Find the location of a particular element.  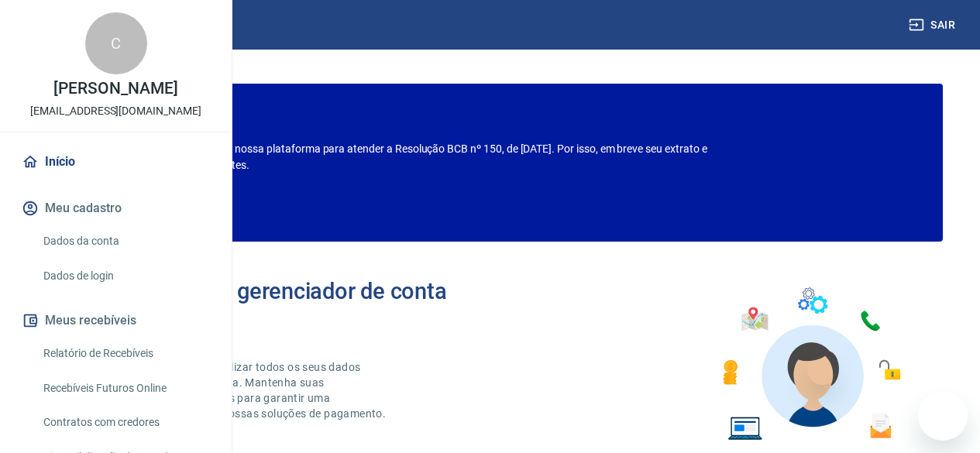

button: Sair is located at coordinates (934, 25).